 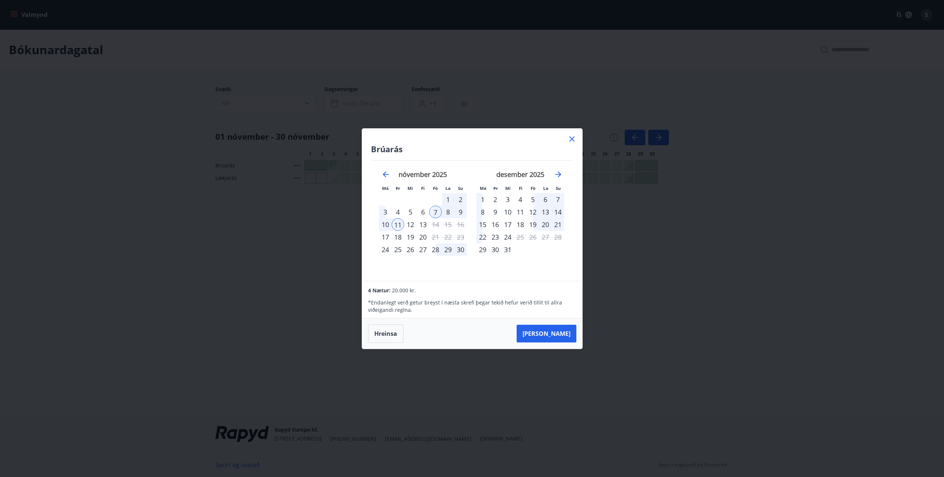 What do you see at coordinates (423, 174) in the screenshot?
I see `strong: nóvember 2025` at bounding box center [423, 174].